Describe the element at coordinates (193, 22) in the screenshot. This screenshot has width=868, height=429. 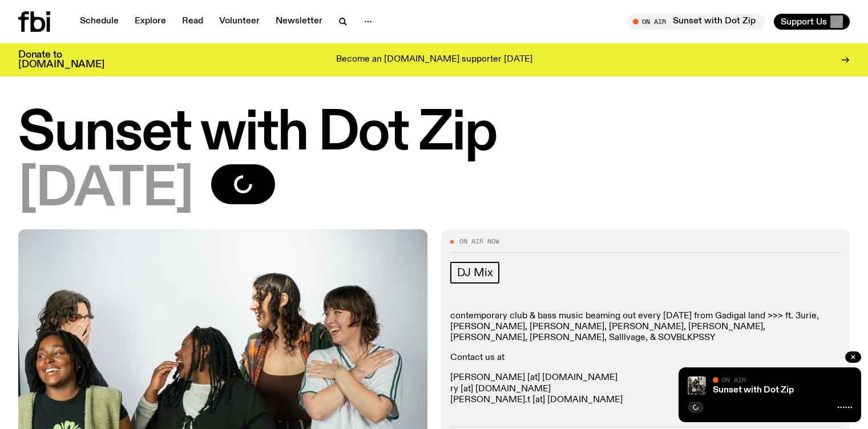
I see `a: Read` at that location.